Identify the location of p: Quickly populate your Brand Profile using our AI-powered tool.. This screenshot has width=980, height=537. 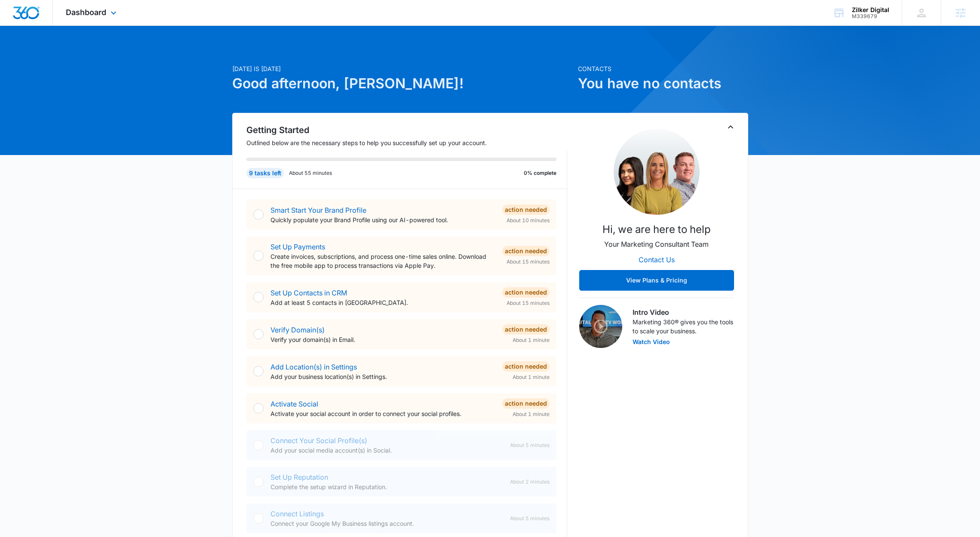
(383, 220).